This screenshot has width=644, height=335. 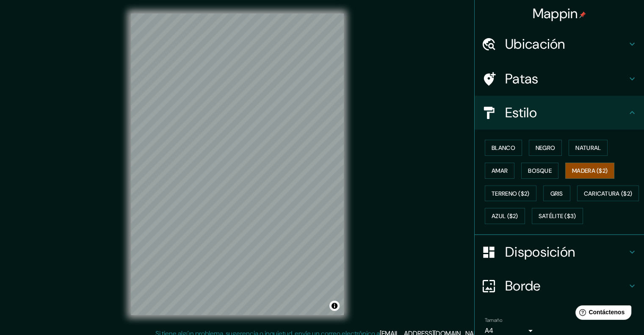 I want to click on font: Mappin, so click(x=555, y=13).